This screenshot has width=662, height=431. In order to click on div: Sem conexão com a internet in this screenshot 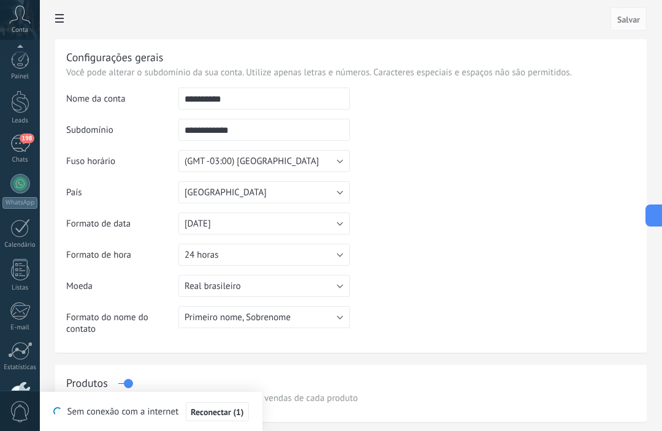, I will do `click(151, 412)`.